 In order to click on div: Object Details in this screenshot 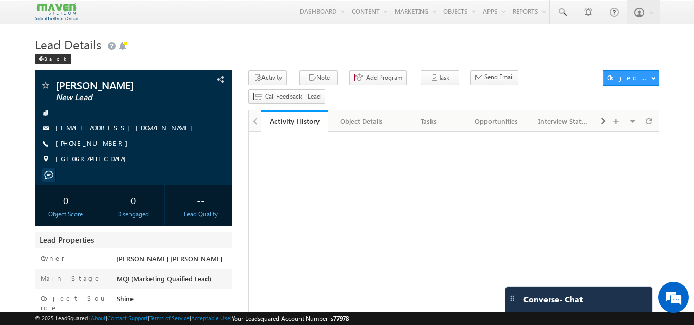, I will do `click(361, 121)`.